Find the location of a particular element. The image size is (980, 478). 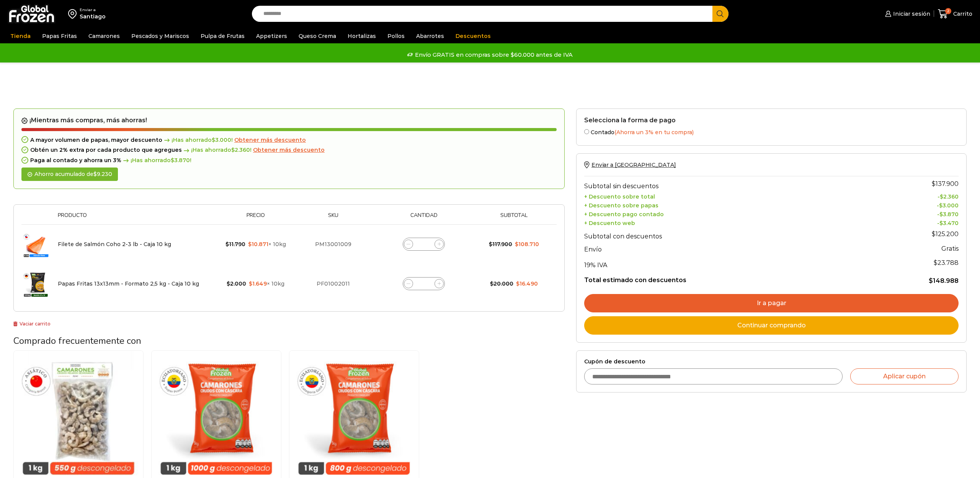

a: Pulpa de Frutas is located at coordinates (223, 36).